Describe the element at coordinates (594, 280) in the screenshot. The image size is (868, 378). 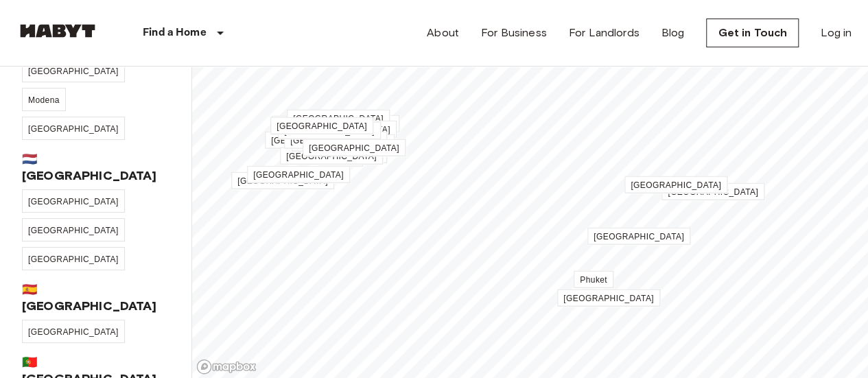
I see `span: Phuket` at that location.